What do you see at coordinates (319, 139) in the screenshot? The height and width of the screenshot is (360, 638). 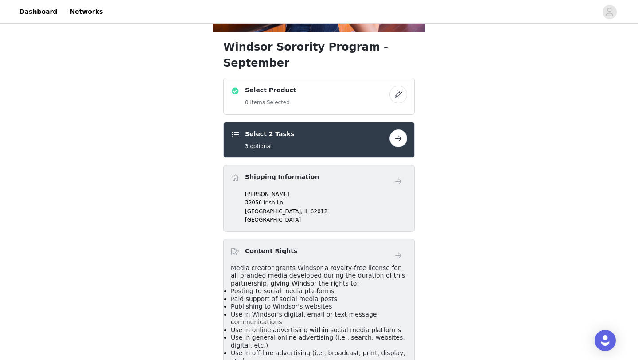 I see `div: Select 2 Tasks` at bounding box center [319, 139].